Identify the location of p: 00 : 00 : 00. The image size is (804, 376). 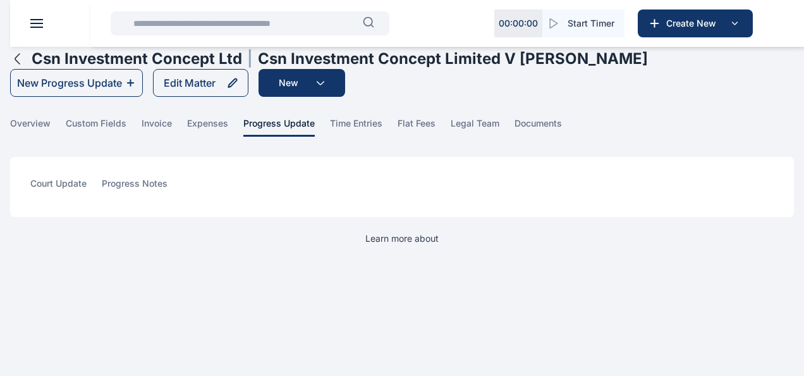
(518, 23).